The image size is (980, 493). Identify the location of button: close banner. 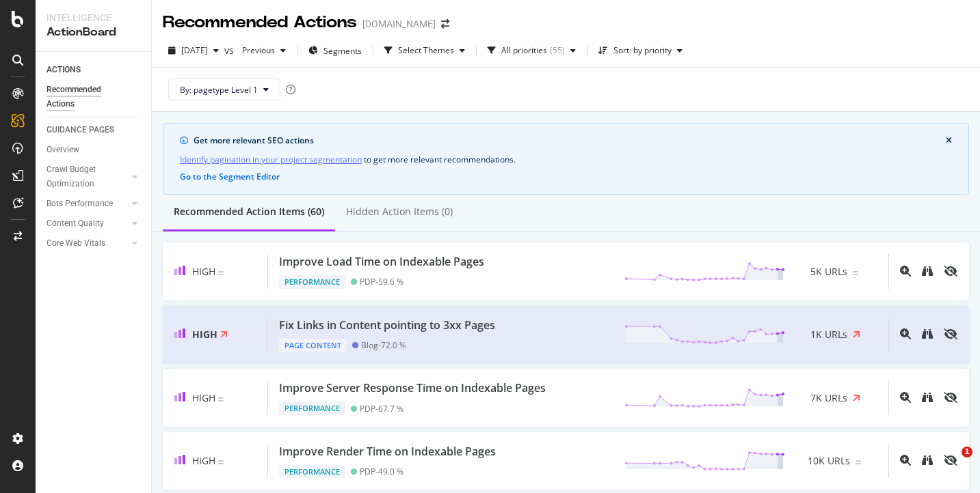
(948, 141).